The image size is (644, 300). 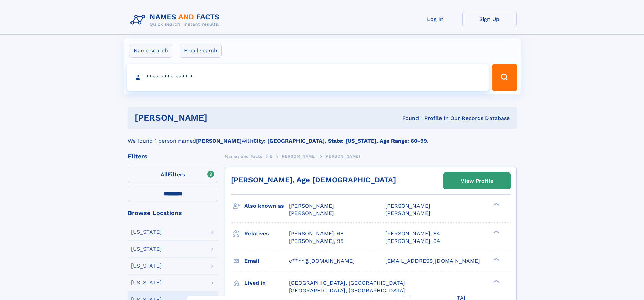 What do you see at coordinates (267, 283) in the screenshot?
I see `h3: Lived in` at bounding box center [267, 283].